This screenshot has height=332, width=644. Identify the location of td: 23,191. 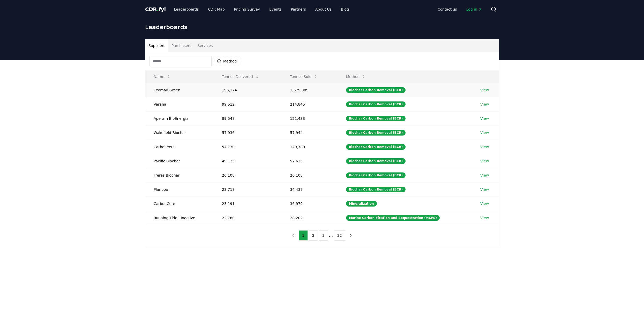
(247, 203).